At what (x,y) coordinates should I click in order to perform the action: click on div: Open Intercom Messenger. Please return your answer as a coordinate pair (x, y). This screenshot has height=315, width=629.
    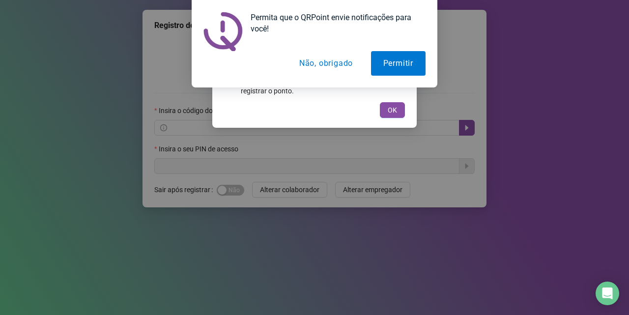
    Looking at the image, I should click on (608, 294).